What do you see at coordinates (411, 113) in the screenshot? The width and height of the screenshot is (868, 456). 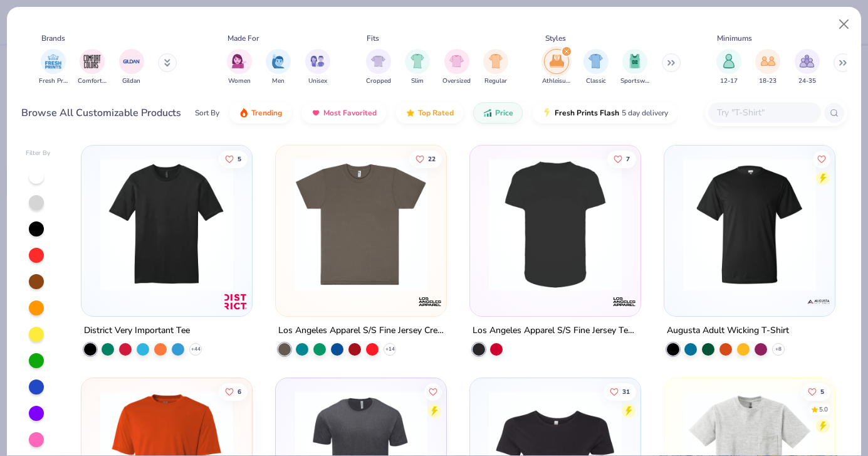 I see `img: TopRated.gif` at bounding box center [411, 113].